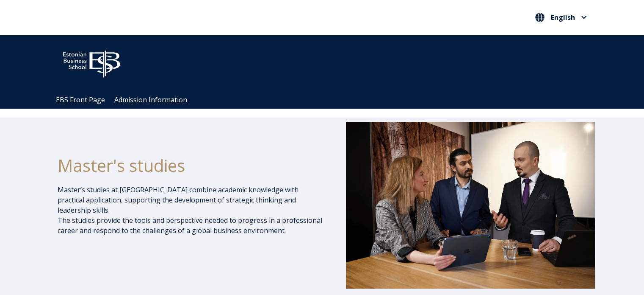  Describe the element at coordinates (563, 17) in the screenshot. I see `span: English` at that location.